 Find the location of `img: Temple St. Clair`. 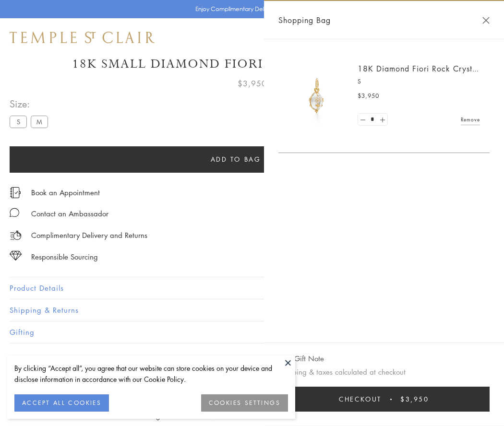

img: Temple St. Clair is located at coordinates (82, 38).